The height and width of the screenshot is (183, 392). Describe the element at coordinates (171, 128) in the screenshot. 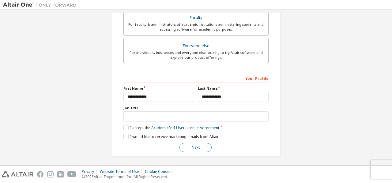

I see `label: I accept the` at that location.